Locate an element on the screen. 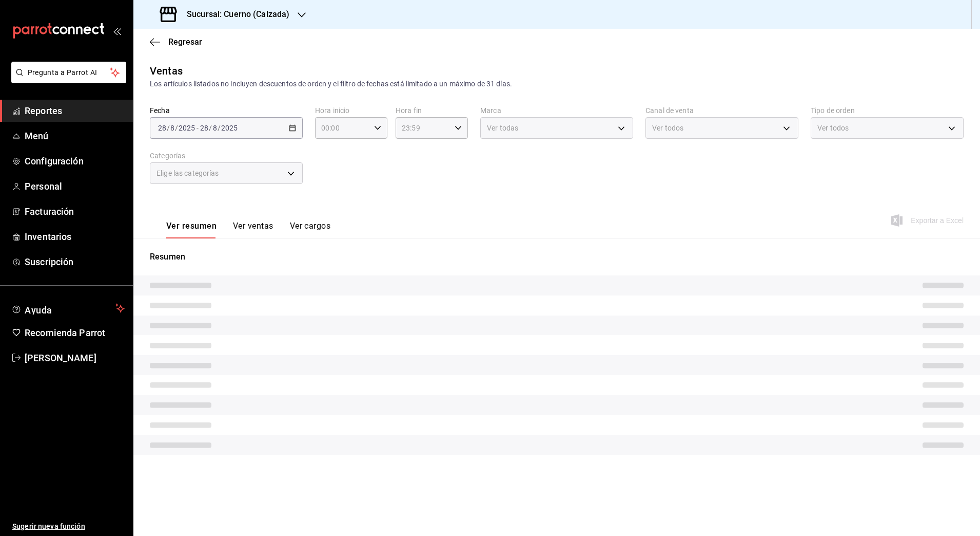 This screenshot has width=980, height=536. span: Pregunta a Parrot AI is located at coordinates (69, 72).